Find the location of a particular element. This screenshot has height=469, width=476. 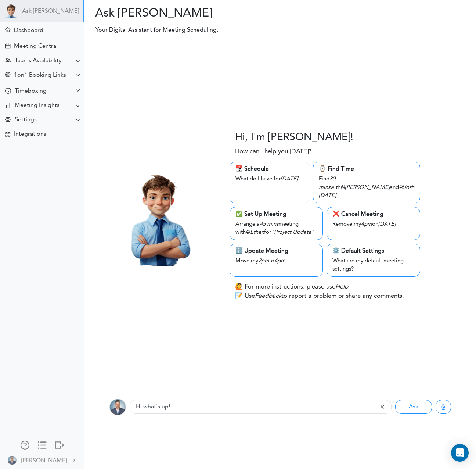

i: 30 mins is located at coordinates (327, 183).